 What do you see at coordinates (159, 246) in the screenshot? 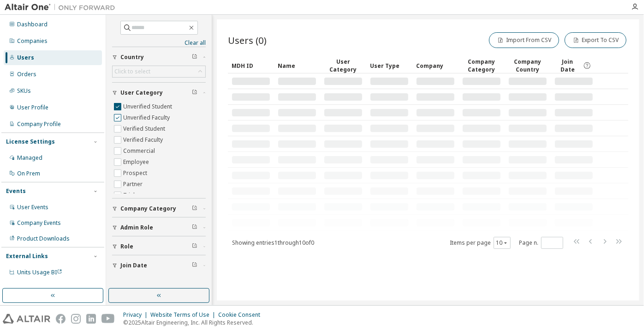
I see `button: Role` at bounding box center [159, 246].